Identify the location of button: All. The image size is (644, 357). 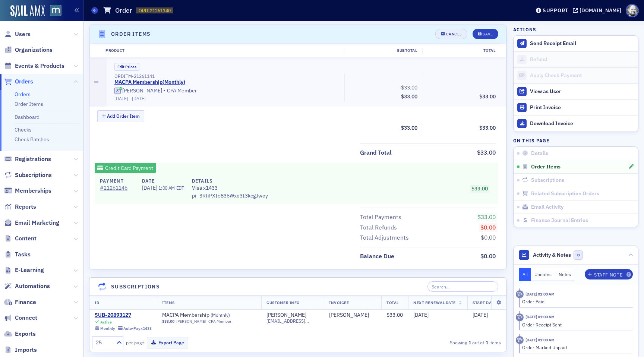
(525, 274).